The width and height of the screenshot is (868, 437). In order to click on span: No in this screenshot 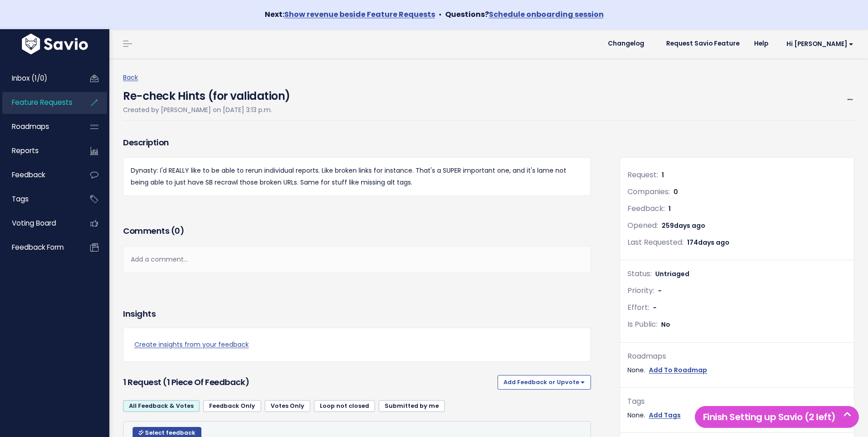, I will do `click(666, 324)`.